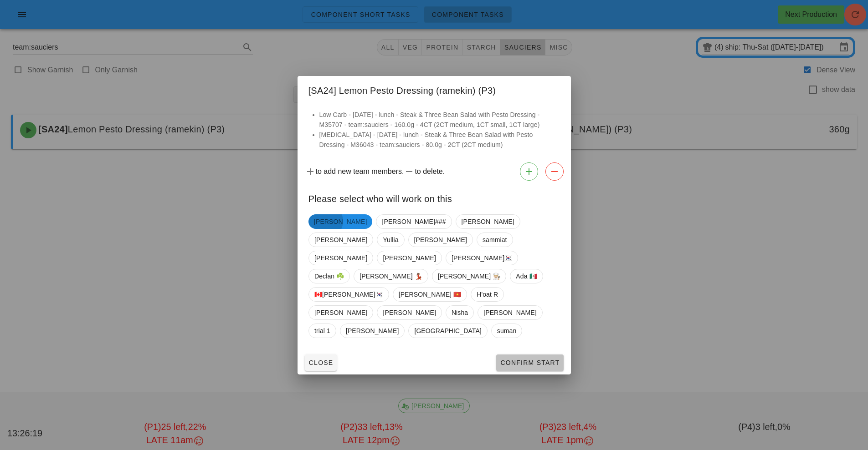  I want to click on span: Confirm Start, so click(529, 363).